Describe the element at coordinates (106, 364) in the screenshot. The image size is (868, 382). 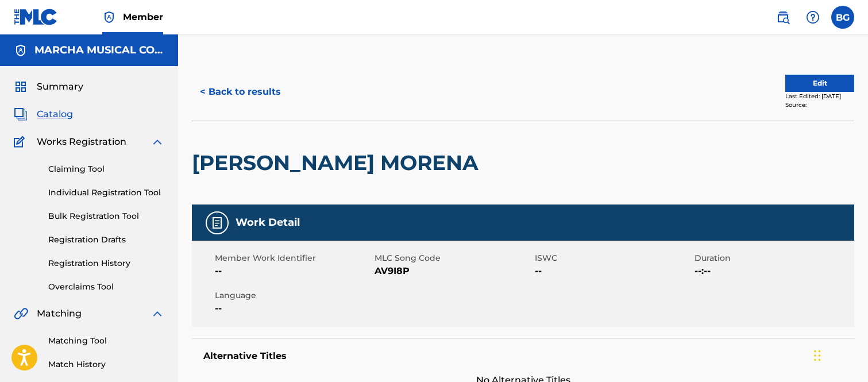
I see `a: Match History` at that location.